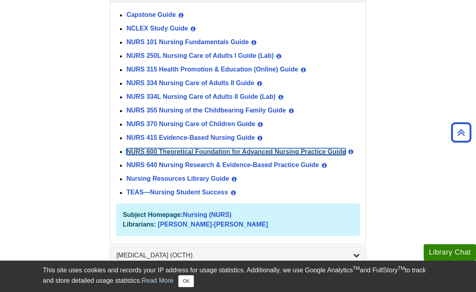 The width and height of the screenshot is (476, 292). Describe the element at coordinates (177, 179) in the screenshot. I see `a: Nursing Resources Library Guide` at that location.